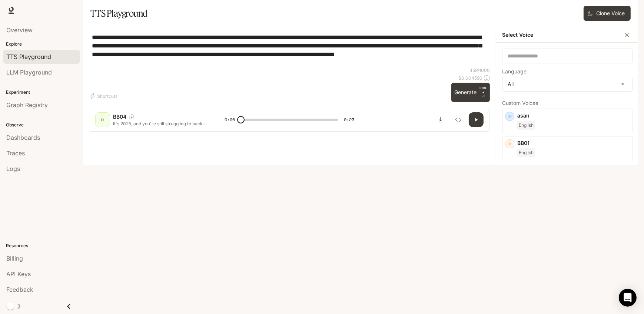  Describe the element at coordinates (160, 124) in the screenshot. I see `p: It's 2025, and you're still struggling to back into a parking space? Go for it, bro! This wide re...` at that location.